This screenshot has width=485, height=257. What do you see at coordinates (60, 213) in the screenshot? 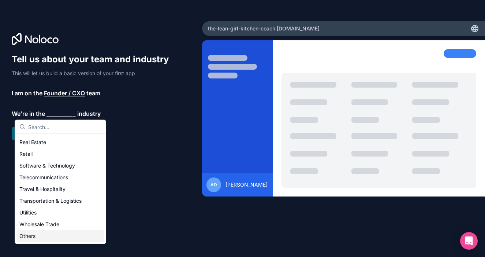
I see `div: Utilities` at bounding box center [60, 213].